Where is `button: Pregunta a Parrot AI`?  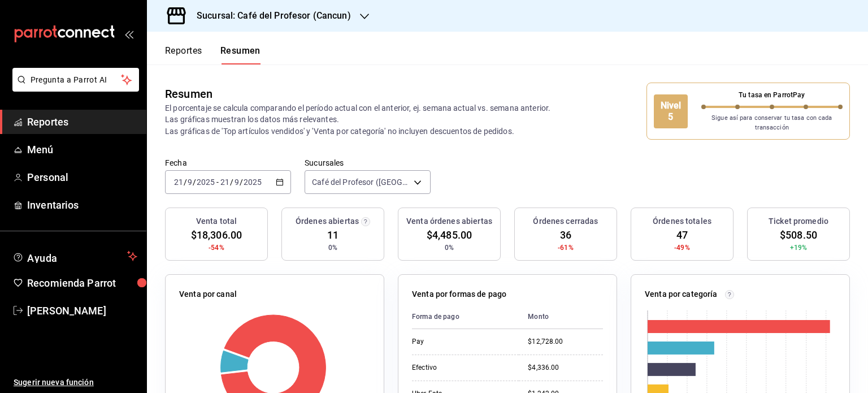
button: Pregunta a Parrot AI is located at coordinates (75, 80).